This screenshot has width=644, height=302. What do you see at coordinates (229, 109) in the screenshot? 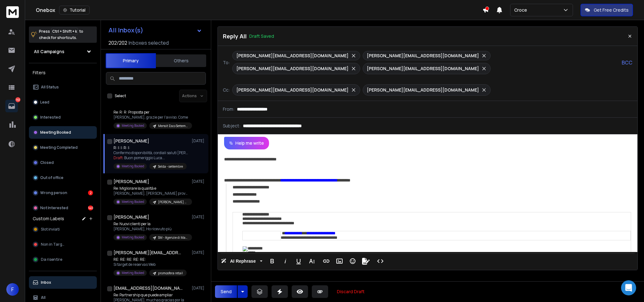
I see `p: From:` at bounding box center [229, 109].